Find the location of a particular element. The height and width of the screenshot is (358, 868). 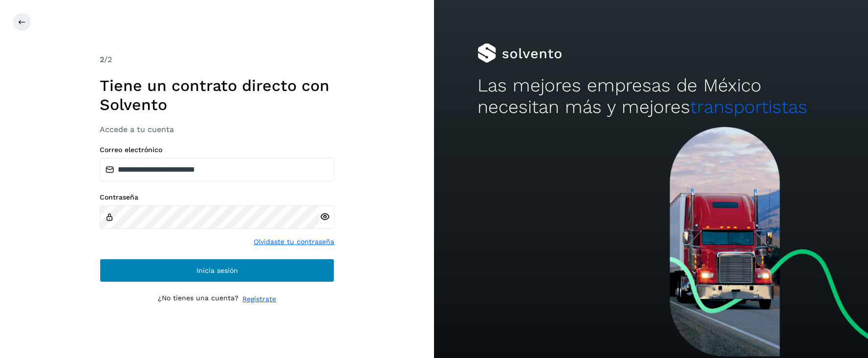

a: Olvidaste tu contraseña is located at coordinates (294, 242).